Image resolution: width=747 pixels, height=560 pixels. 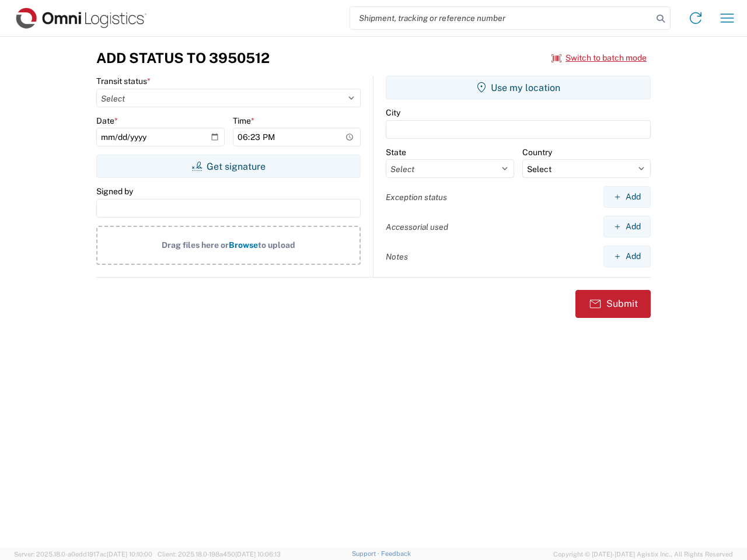 What do you see at coordinates (395, 152) in the screenshot?
I see `label: State` at bounding box center [395, 152].